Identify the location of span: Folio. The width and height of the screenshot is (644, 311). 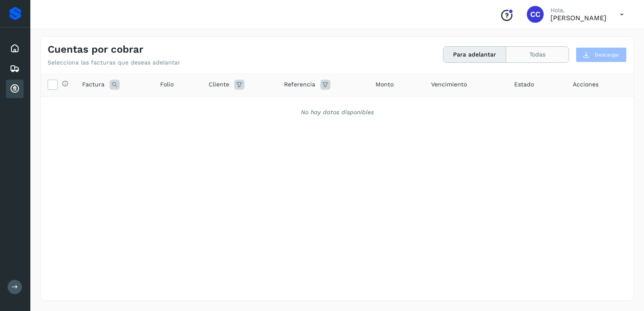
(167, 84).